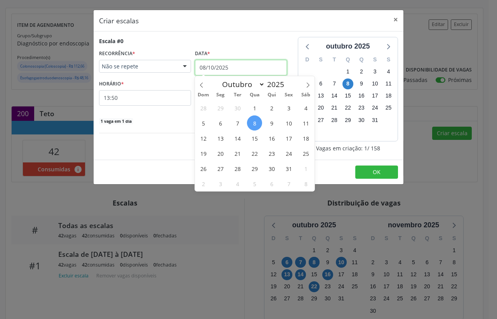 The height and width of the screenshot is (319, 497). What do you see at coordinates (203, 168) in the screenshot?
I see `span: Outubro 26, 2025` at bounding box center [203, 168].